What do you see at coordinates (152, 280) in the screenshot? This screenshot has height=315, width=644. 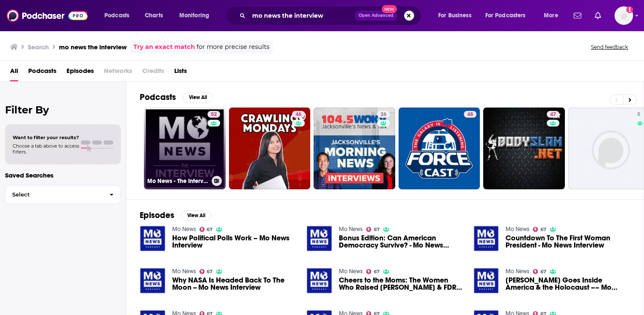 I see `img: Why NASA Is Headed Back To The Moon -- Mo News Interview` at bounding box center [152, 280].